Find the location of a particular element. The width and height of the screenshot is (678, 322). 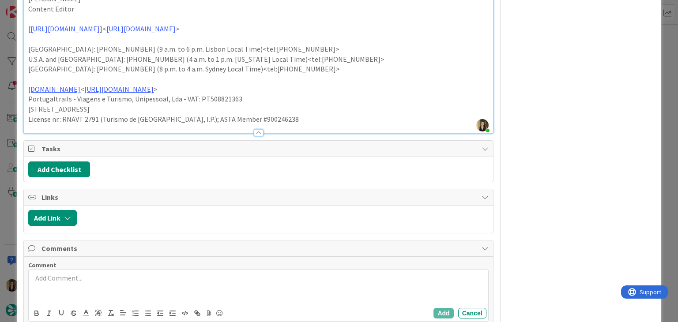

button: Add is located at coordinates (443, 313).